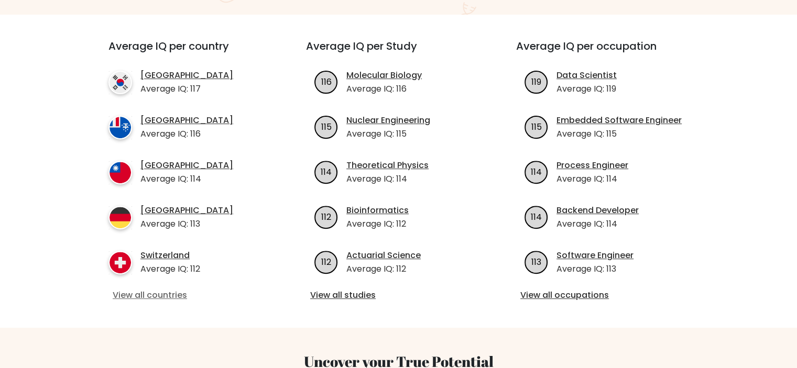 This screenshot has height=368, width=797. What do you see at coordinates (186, 89) in the screenshot?
I see `p: Average IQ: 117` at bounding box center [186, 89].